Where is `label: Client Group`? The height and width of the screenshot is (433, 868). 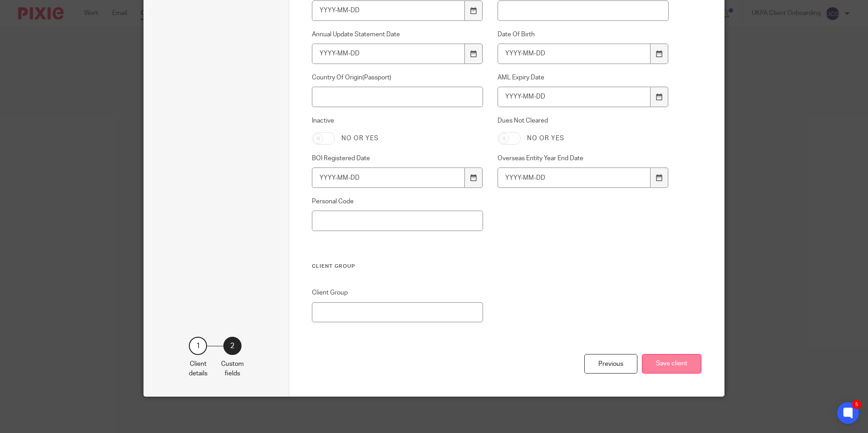
label: Client Group is located at coordinates (397, 293).